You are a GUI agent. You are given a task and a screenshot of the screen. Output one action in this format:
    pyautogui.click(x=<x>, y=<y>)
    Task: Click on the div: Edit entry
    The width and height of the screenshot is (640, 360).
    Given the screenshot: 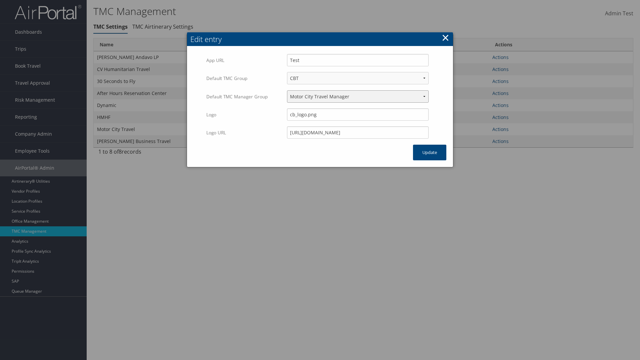 What is the action you would take?
    pyautogui.click(x=322, y=39)
    